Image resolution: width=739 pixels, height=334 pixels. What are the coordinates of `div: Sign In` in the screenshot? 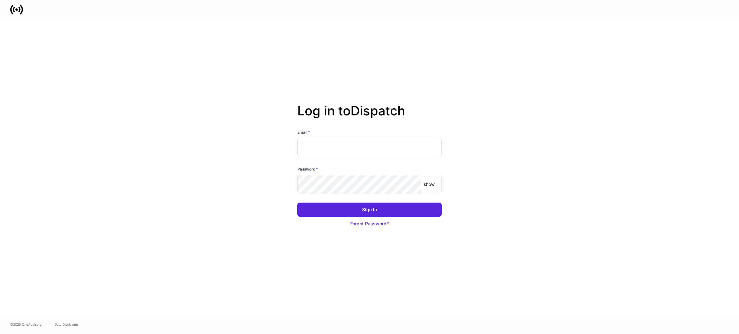 It's located at (369, 210).